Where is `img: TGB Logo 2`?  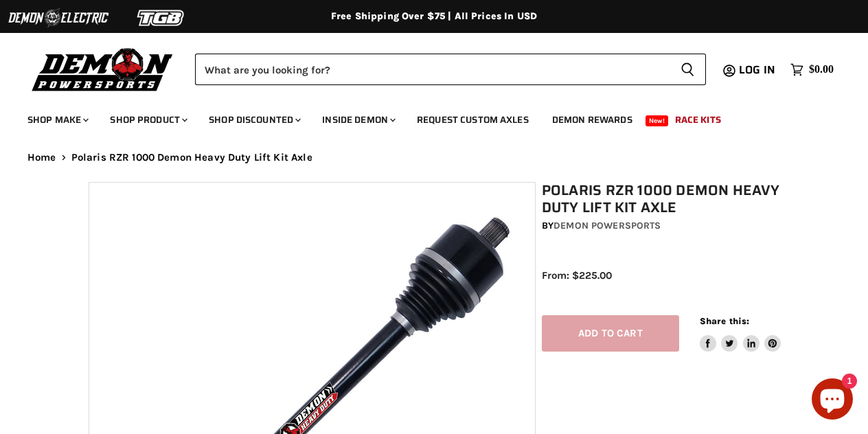 img: TGB Logo 2 is located at coordinates (162, 17).